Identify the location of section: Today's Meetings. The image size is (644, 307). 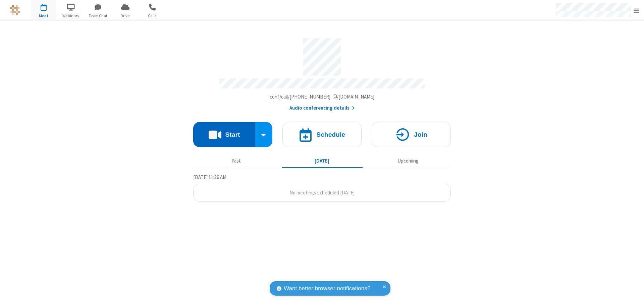
(322, 188).